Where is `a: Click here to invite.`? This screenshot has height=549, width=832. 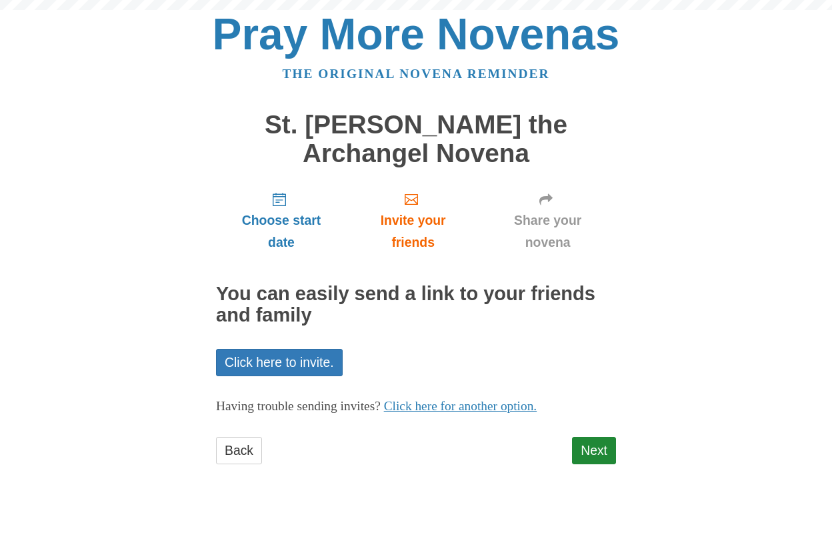 a: Click here to invite. is located at coordinates (279, 362).